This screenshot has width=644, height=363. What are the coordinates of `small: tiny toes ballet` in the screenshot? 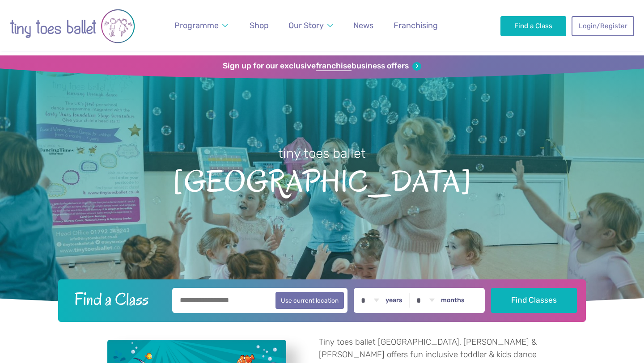 It's located at (322, 153).